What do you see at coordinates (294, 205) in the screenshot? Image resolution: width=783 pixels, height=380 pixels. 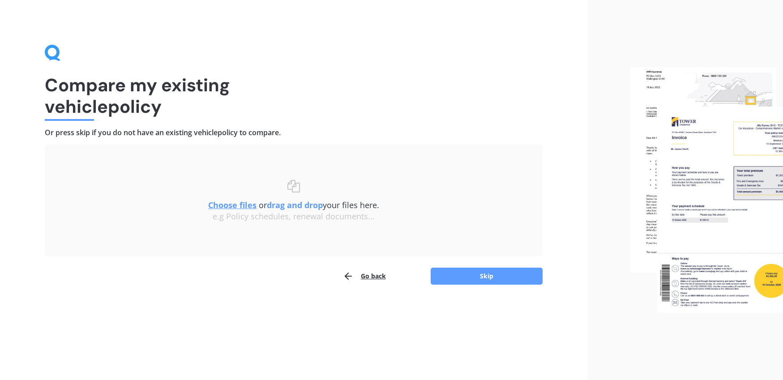 I see `span: or your files here.` at bounding box center [294, 205].